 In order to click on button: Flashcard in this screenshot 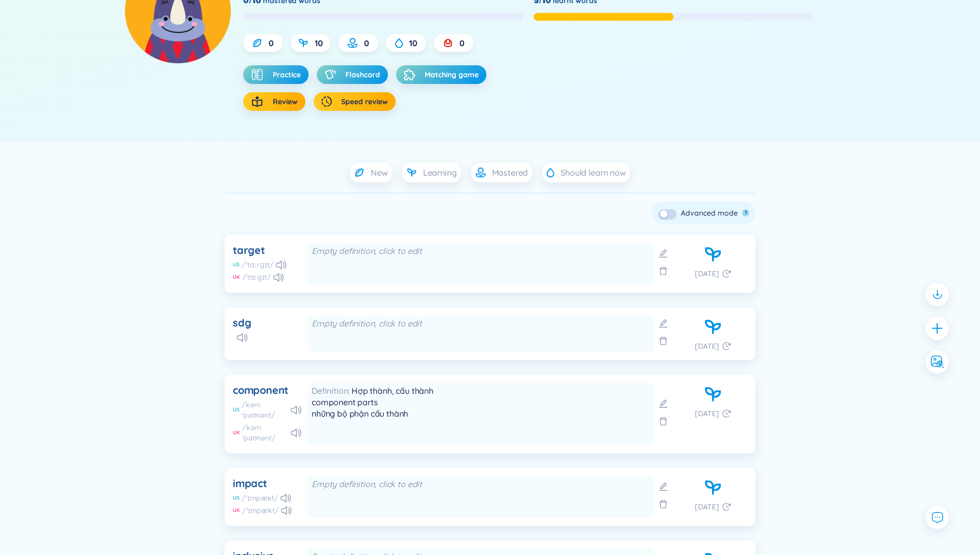, I will do `click(352, 75)`.